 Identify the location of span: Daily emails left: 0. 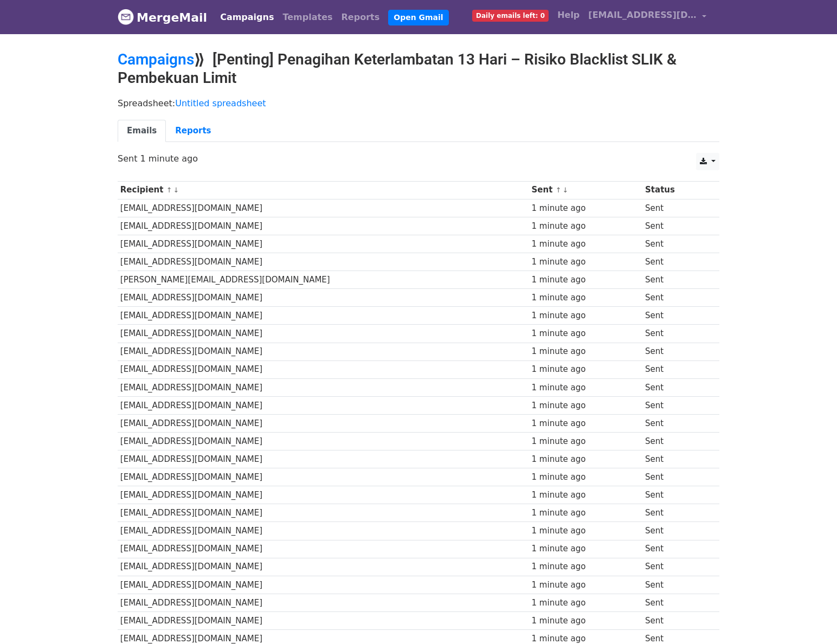
(510, 15).